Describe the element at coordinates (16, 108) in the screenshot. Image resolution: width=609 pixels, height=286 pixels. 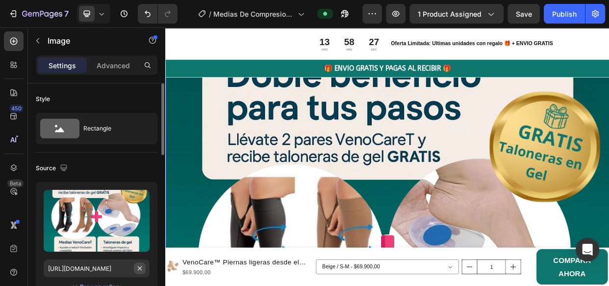
I see `div: 450` at that location.